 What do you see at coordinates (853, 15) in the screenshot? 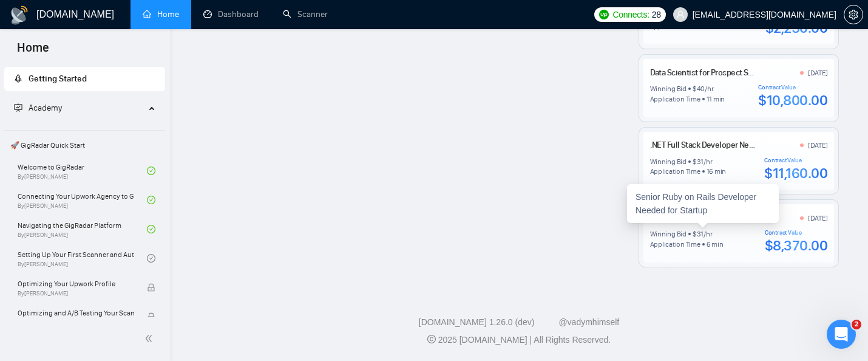
I see `a: setting` at bounding box center [853, 15].